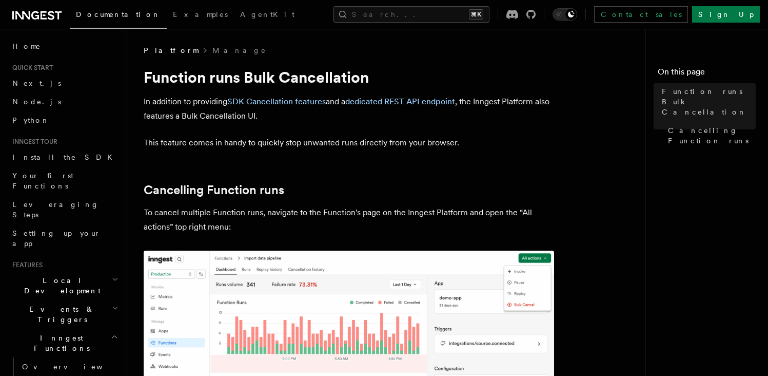 The image size is (768, 376). What do you see at coordinates (200, 15) in the screenshot?
I see `a: Examples` at bounding box center [200, 15].